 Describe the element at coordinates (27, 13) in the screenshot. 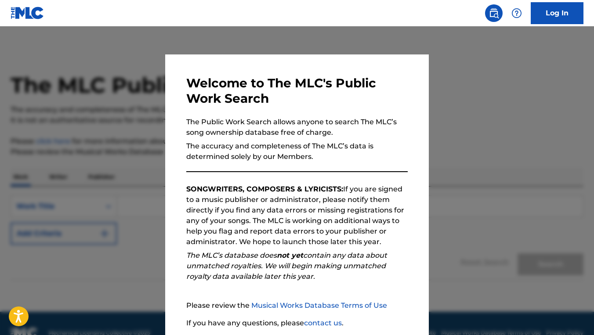

I see `img: MLC Logo` at that location.